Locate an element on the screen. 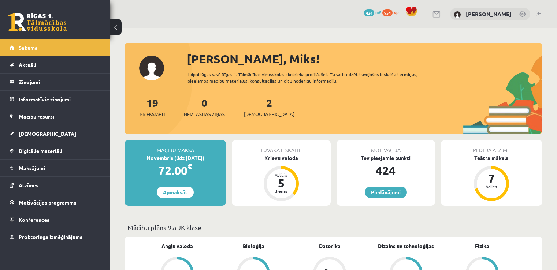 The image size is (557, 270). div: Motivācija is located at coordinates (385, 147).